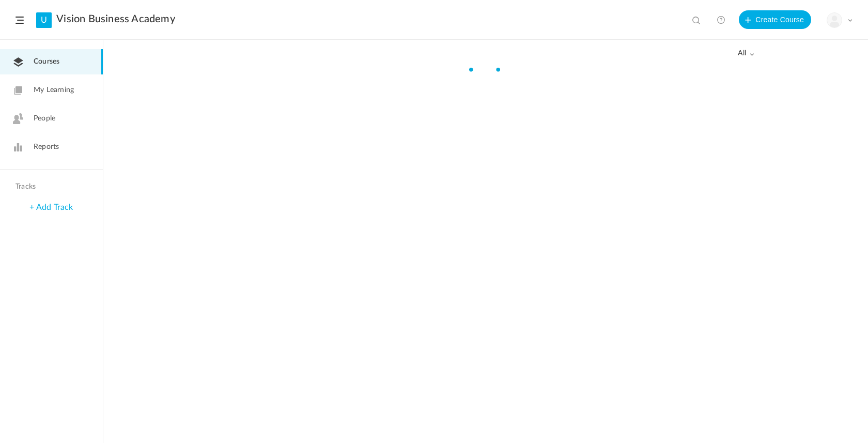 This screenshot has height=443, width=868. Describe the element at coordinates (54, 90) in the screenshot. I see `span: My Learning` at that location.